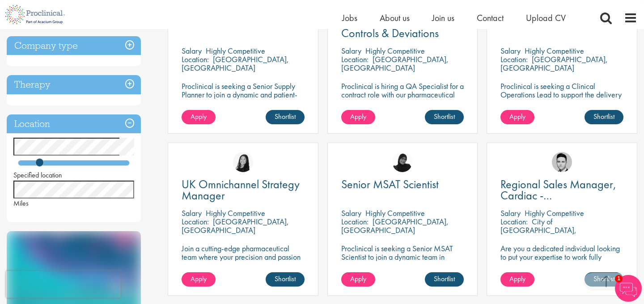 The width and height of the screenshot is (644, 304). Describe the element at coordinates (38, 175) in the screenshot. I see `span: Specified location` at that location.